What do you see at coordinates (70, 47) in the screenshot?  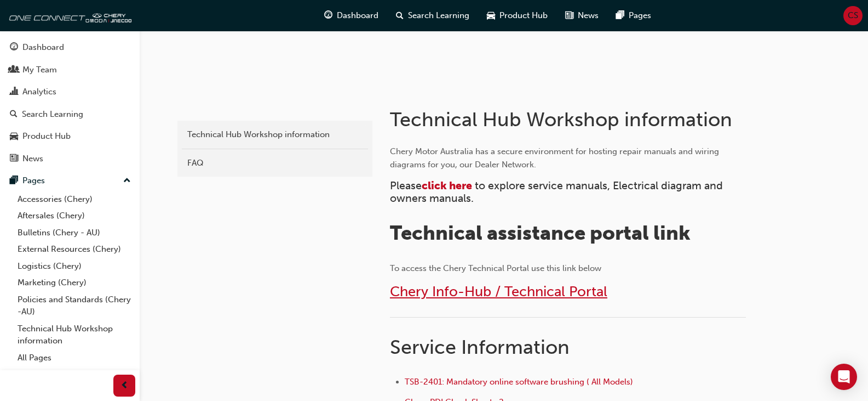 I see `a: Dashboard` at bounding box center [70, 47].